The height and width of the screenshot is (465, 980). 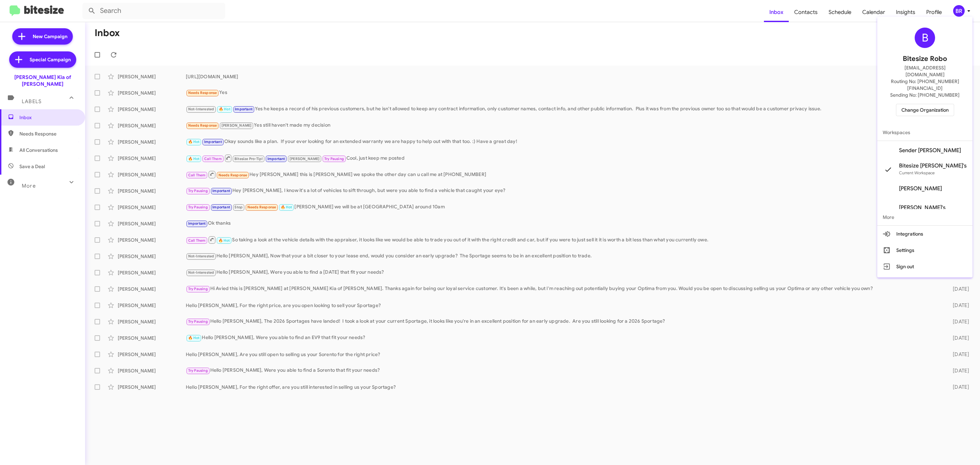 I want to click on span: Change Organization, so click(x=925, y=110).